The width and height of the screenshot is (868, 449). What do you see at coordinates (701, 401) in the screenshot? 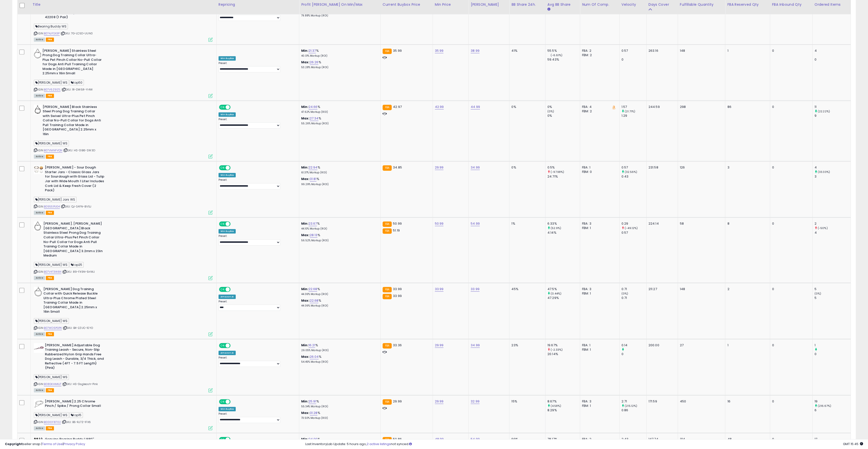
I see `div: 450` at bounding box center [701, 401].